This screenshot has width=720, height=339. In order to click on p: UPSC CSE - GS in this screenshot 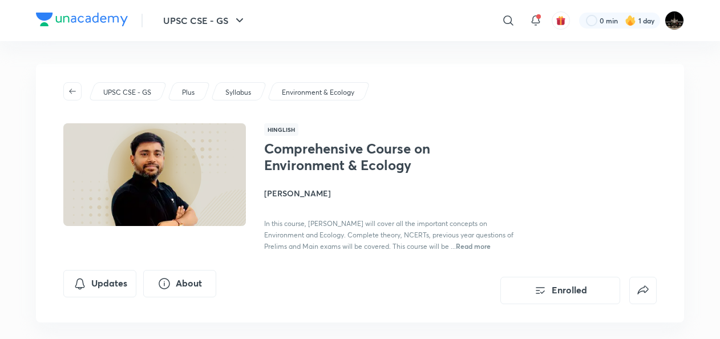, I will do `click(127, 92)`.